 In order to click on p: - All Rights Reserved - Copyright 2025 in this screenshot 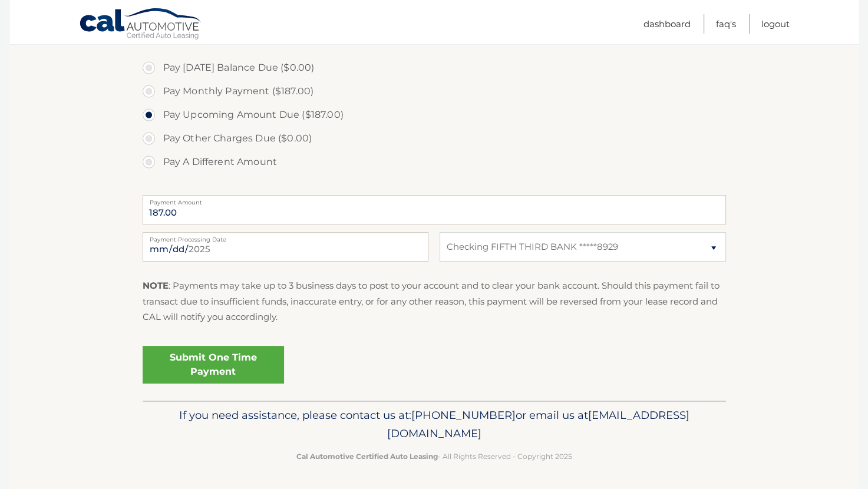, I will do `click(434, 456)`.